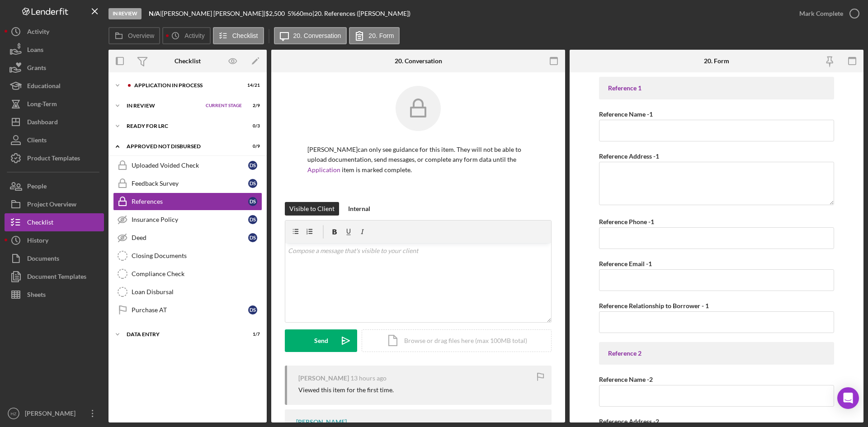 This screenshot has width=868, height=427. Describe the element at coordinates (629, 421) in the screenshot. I see `label: Reference Address -2` at that location.